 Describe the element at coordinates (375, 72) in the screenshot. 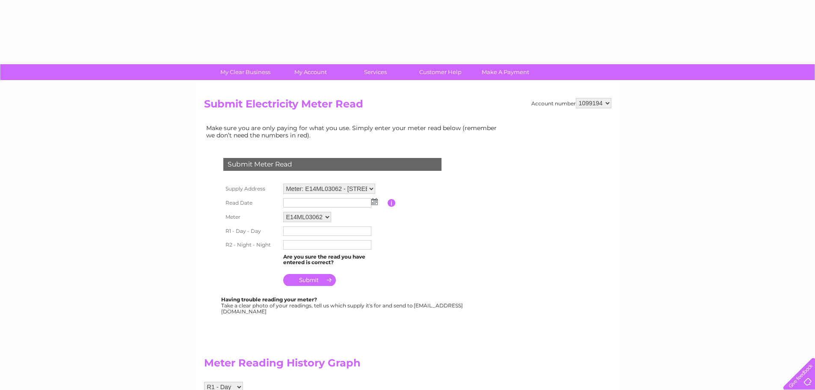

I see `a: Services` at that location.